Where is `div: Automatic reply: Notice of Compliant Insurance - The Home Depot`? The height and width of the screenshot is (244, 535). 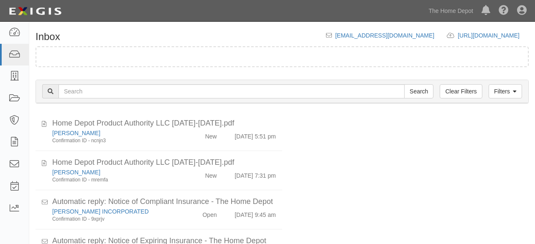 div: Automatic reply: Notice of Compliant Insurance - The Home Depot is located at coordinates (164, 202).